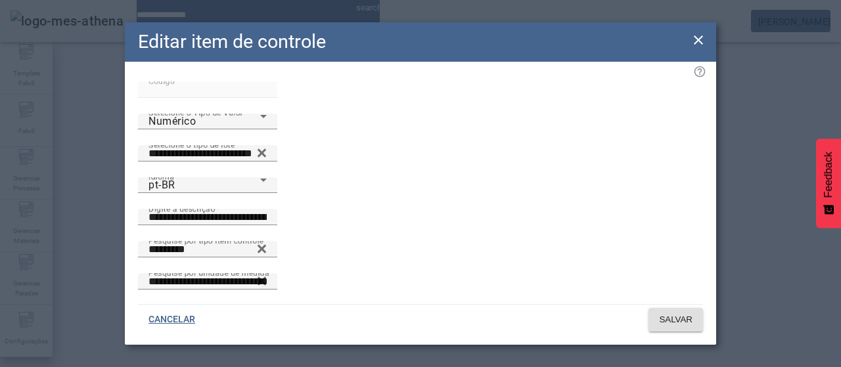 This screenshot has width=841, height=367. Describe the element at coordinates (206, 241) in the screenshot. I see `mat-label: Pesquise por tipo item controle` at that location.